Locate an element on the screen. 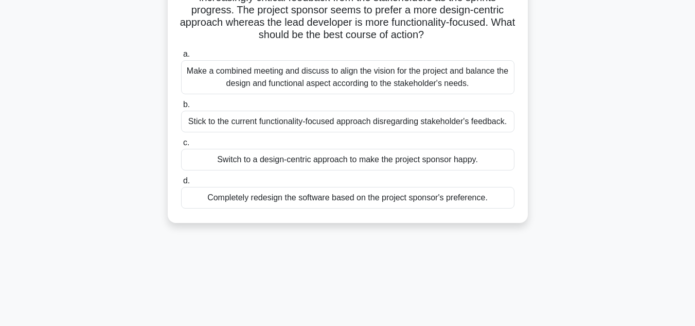 The image size is (695, 326). span: b. is located at coordinates (186, 104).